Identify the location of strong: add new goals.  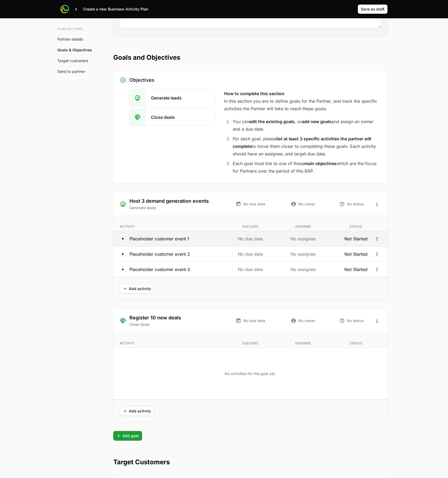
(317, 121).